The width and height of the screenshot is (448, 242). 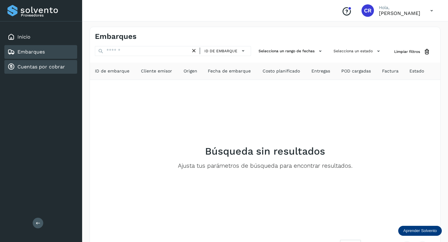 What do you see at coordinates (399, 7) in the screenshot?
I see `p: Hola,` at bounding box center [399, 7].